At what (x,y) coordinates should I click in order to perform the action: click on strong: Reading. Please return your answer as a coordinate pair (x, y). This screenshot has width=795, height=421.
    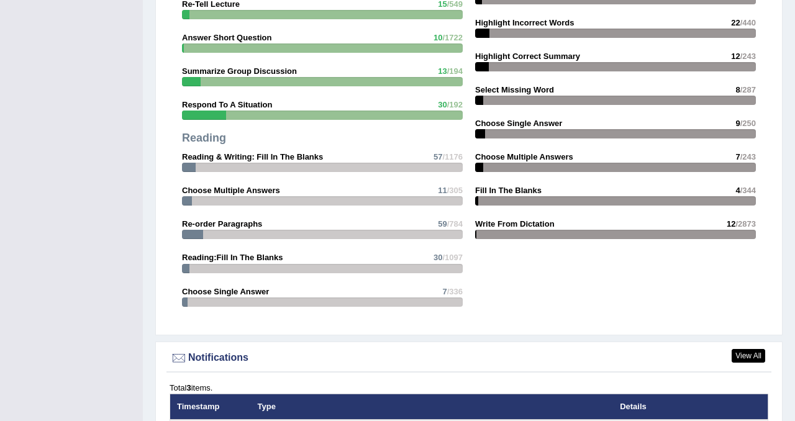
    Looking at the image, I should click on (204, 138).